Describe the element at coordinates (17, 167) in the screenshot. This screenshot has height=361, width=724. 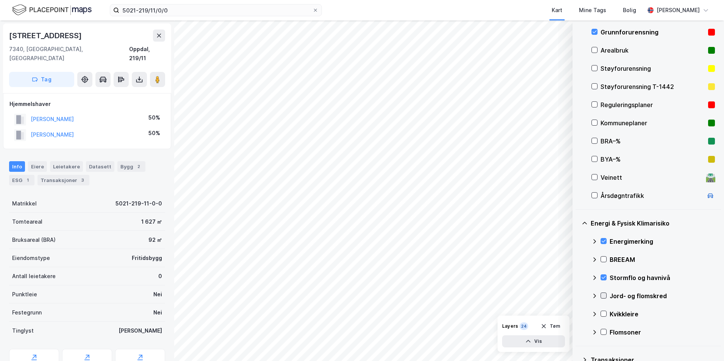
I see `div: Info` at that location.